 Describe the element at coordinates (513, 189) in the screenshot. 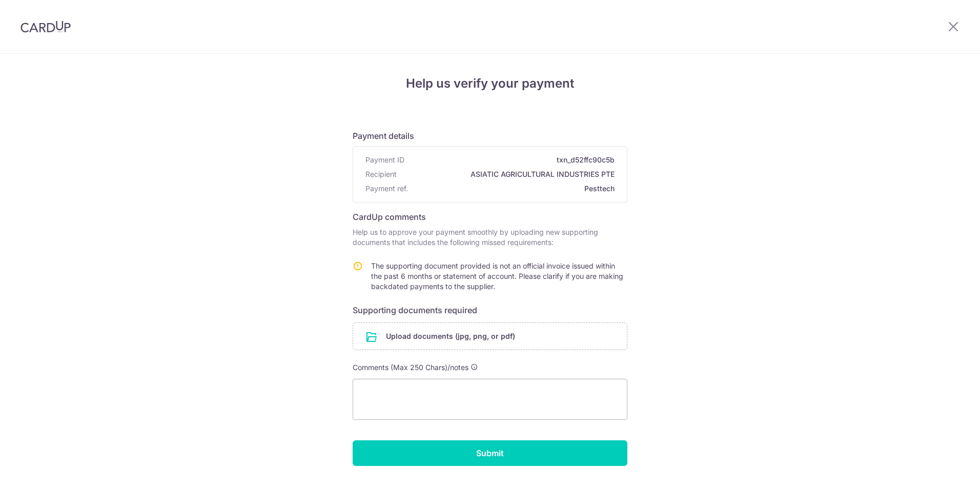

I see `span: Pesttech` at that location.